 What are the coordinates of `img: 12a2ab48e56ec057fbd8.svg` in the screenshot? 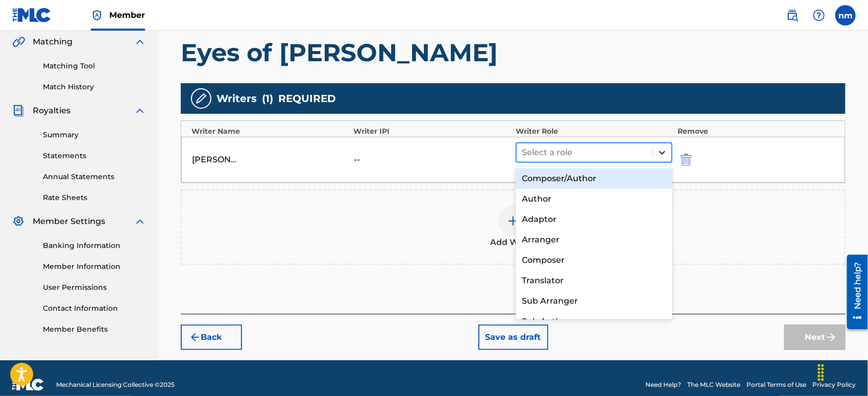 It's located at (686, 160).